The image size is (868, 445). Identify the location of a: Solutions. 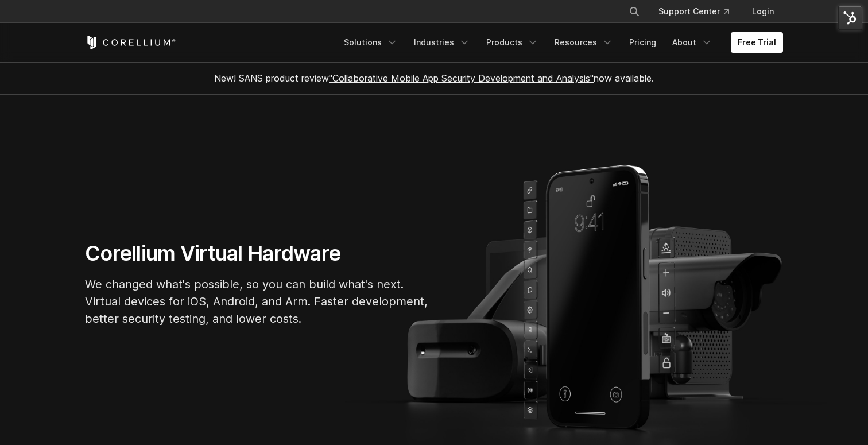
(371, 43).